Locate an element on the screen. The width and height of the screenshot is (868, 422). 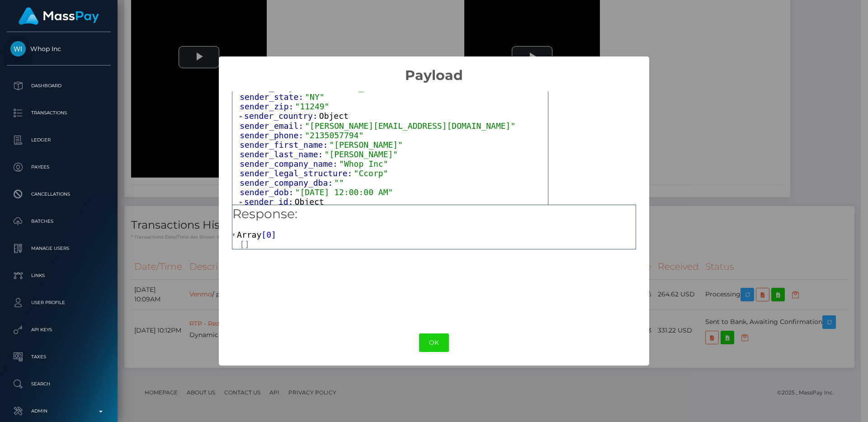
p: Batches is located at coordinates (59, 222).